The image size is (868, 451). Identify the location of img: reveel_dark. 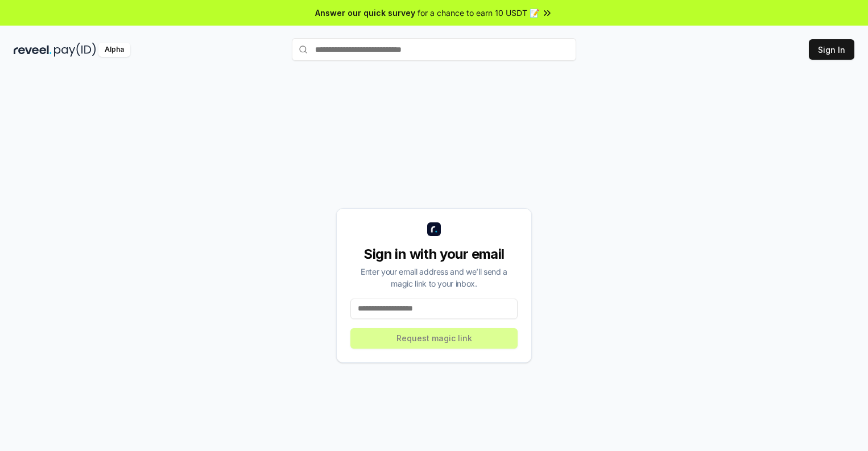
(32, 49).